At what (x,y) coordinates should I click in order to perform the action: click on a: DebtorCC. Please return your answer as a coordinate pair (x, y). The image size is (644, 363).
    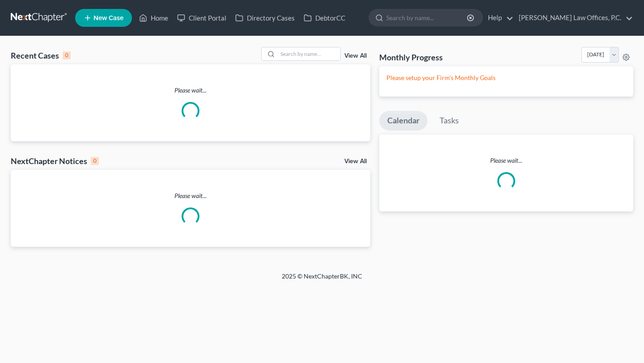
    Looking at the image, I should click on (324, 18).